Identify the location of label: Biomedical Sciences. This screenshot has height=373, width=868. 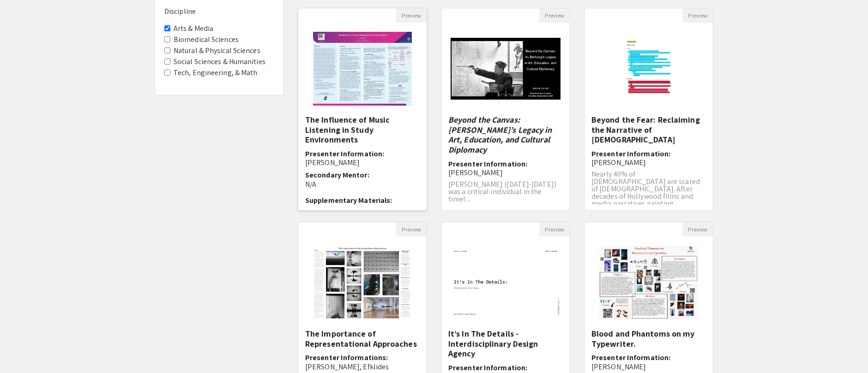
(206, 40).